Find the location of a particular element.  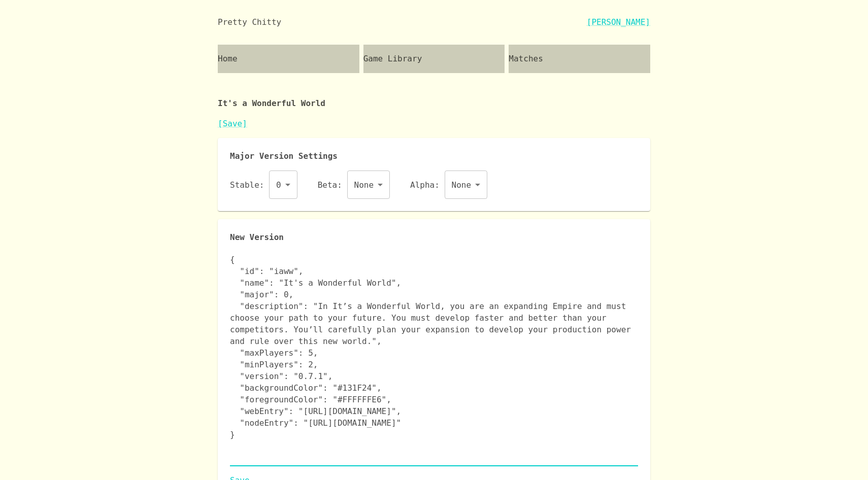

div: Game Library is located at coordinates (434, 59).